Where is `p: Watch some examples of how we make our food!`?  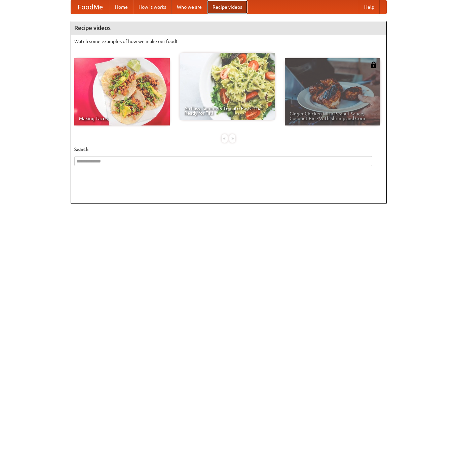 p: Watch some examples of how we make our food! is located at coordinates (228, 42).